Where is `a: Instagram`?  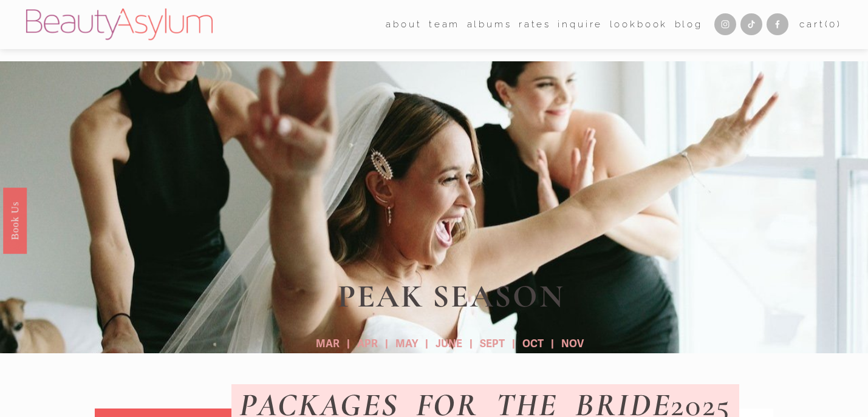 a: Instagram is located at coordinates (725, 24).